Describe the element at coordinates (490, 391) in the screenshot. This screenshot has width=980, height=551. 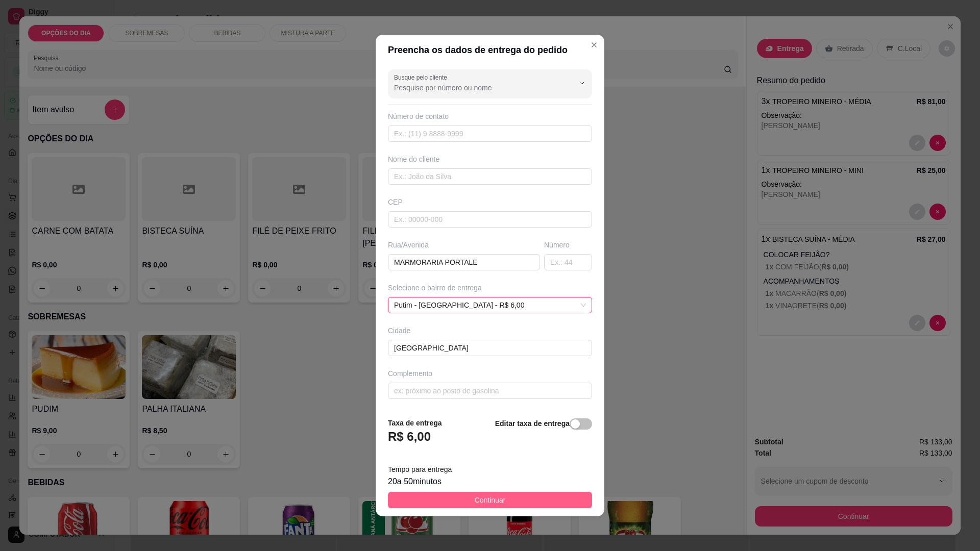
I see `input: ex: próximo ao posto de gasolina` at that location.